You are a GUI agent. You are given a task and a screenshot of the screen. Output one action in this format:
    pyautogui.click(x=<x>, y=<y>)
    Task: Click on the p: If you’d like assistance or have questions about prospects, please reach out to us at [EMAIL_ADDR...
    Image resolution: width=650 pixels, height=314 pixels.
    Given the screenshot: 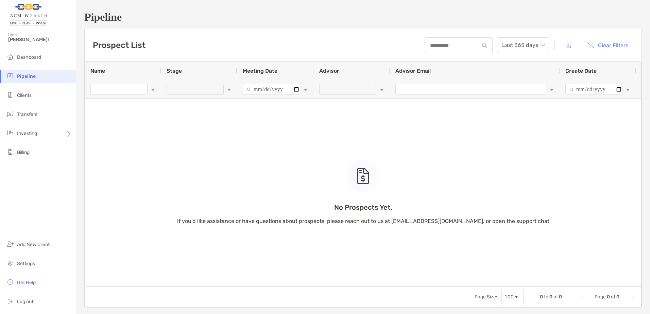 What is the action you would take?
    pyautogui.click(x=363, y=221)
    